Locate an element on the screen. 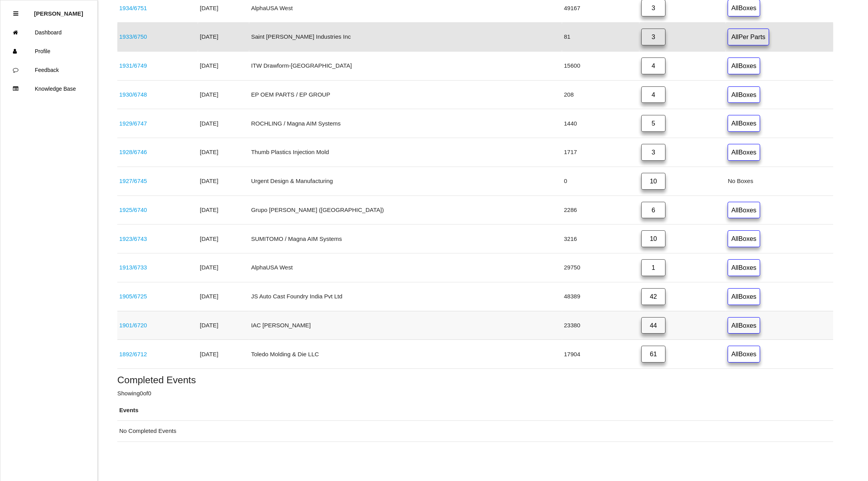 The image size is (868, 481). th: Events is located at coordinates (475, 410).